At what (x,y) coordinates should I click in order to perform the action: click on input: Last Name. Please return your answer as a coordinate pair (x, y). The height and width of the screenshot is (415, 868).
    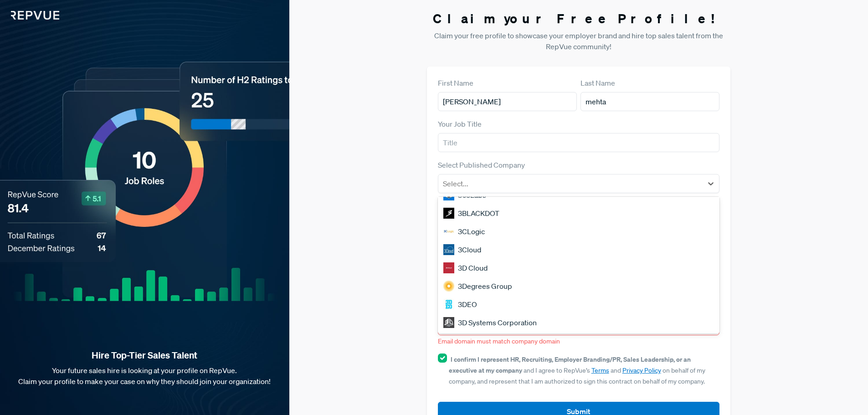
    Looking at the image, I should click on (650, 102).